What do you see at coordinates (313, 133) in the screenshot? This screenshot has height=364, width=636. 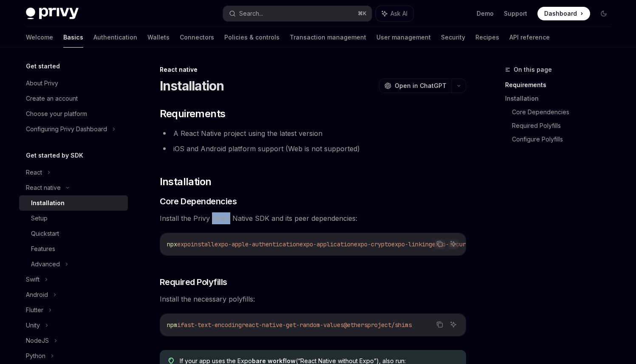 I see `li: A React Native project using the latest version` at bounding box center [313, 133].